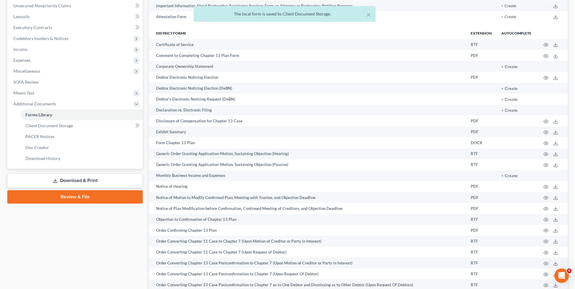 The height and width of the screenshot is (289, 575). Describe the element at coordinates (285, 14) in the screenshot. I see `div: The local form is saved to Client Document Storage.` at that location.